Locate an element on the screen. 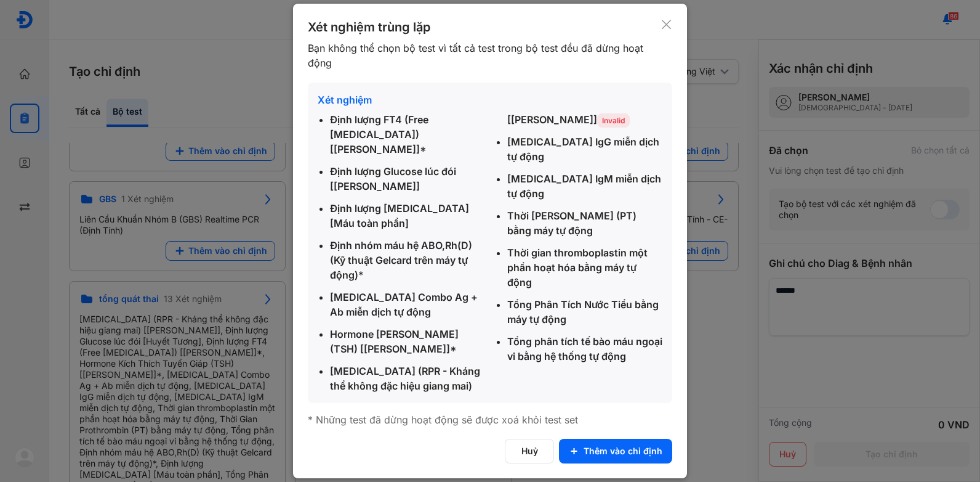 This screenshot has width=980, height=482. div: Tổng Phân Tích Nước Tiểu bằng máy tự động is located at coordinates (585, 312).